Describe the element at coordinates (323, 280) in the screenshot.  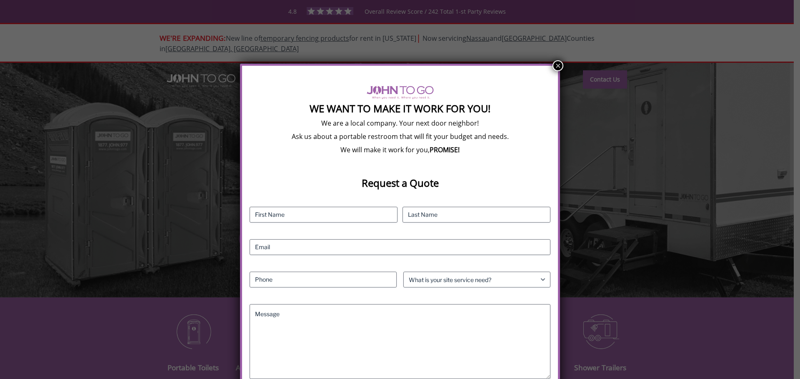
I see `input: Phone` at that location.